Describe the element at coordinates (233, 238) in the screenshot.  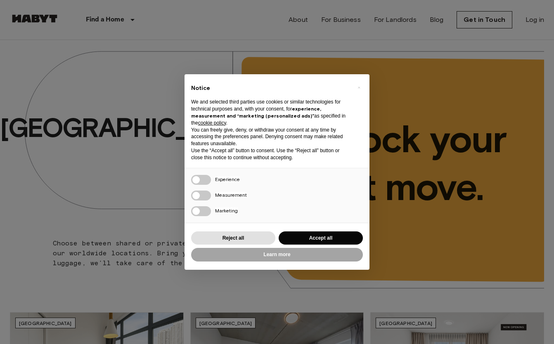
I see `button: Reject all` at that location.